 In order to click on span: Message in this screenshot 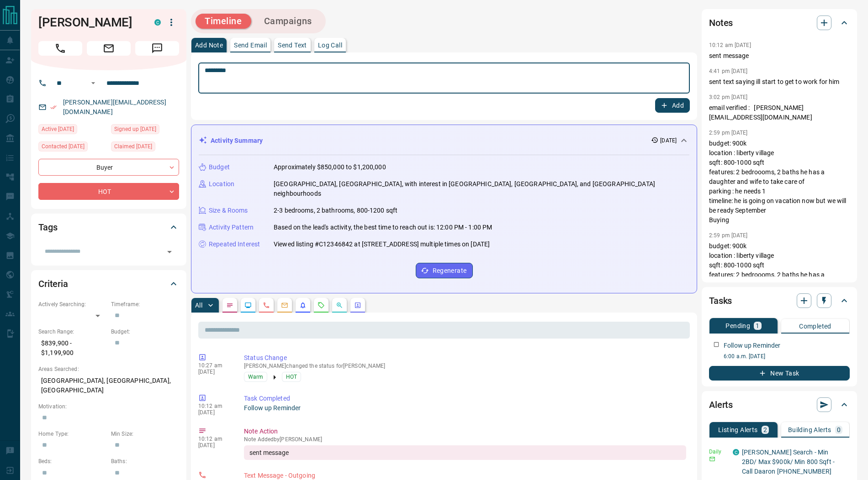, I will do `click(157, 48)`.